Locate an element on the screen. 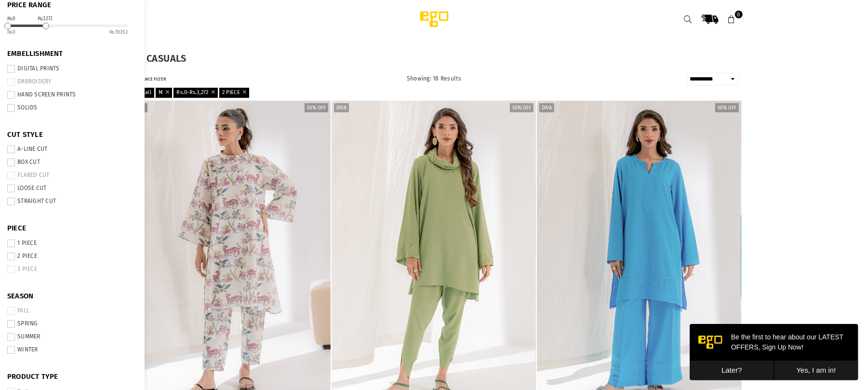 Image resolution: width=868 pixels, height=390 pixels. span: Rs.3,272 is located at coordinates (199, 92).